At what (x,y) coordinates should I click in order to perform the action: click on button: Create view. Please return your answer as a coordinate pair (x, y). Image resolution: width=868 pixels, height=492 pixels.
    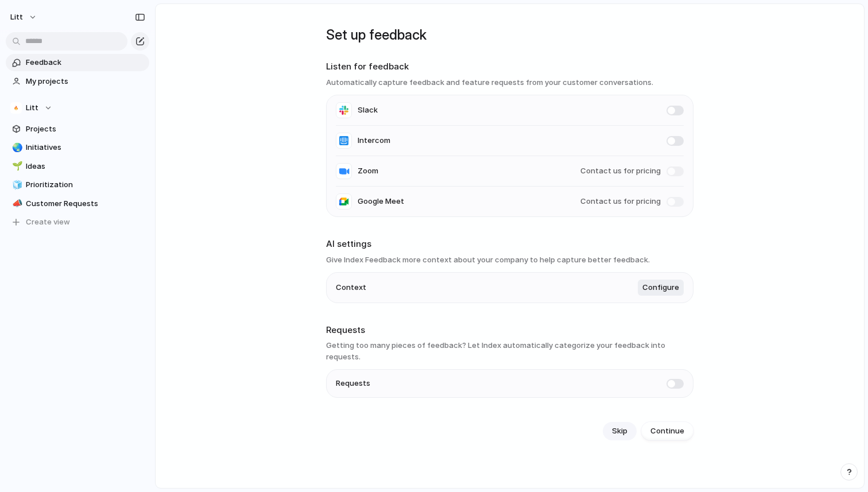
    Looking at the image, I should click on (78, 222).